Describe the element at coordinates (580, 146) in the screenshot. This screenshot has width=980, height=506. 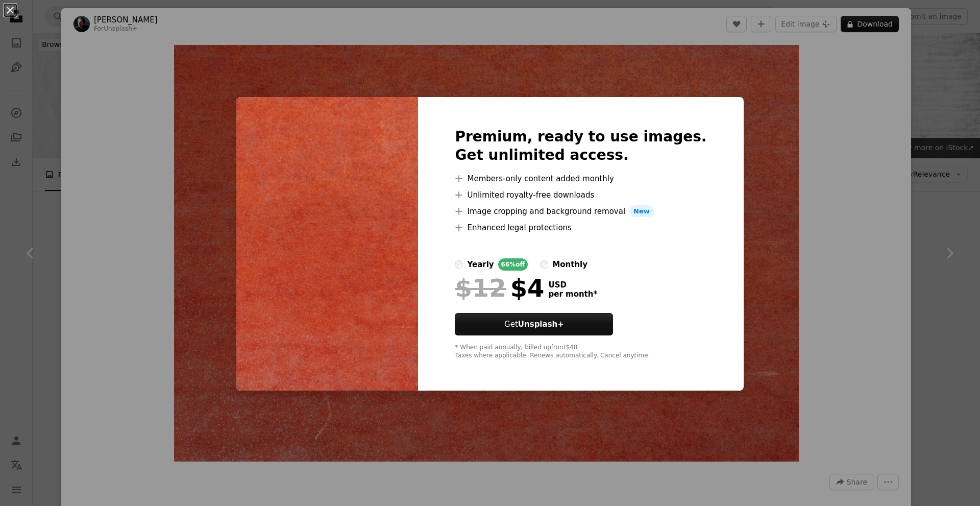
I see `h2: Premium, ready to use images. Get unlimited access.` at that location.